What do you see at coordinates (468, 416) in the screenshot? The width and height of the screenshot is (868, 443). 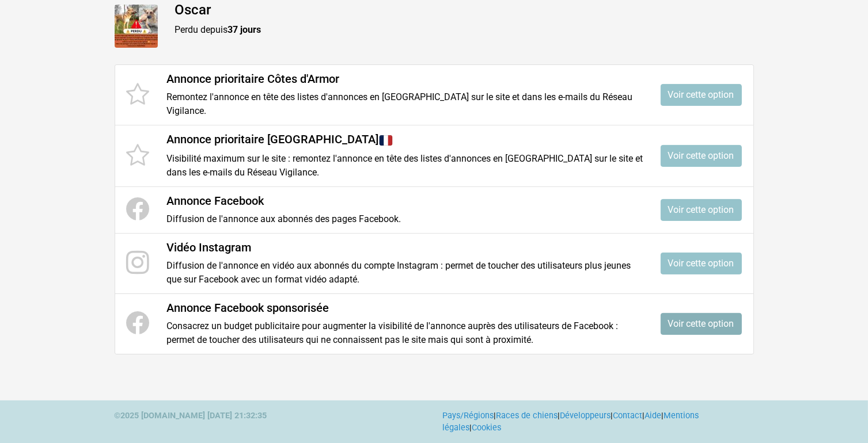 I see `a: Pays/Régions` at bounding box center [468, 416].